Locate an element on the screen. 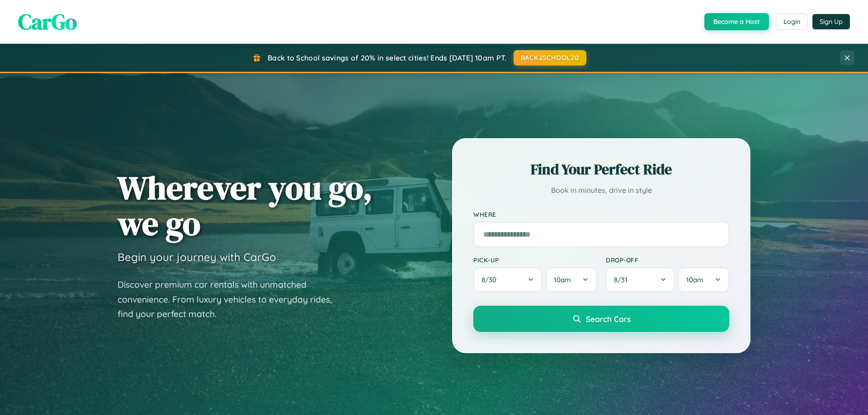  p: Book in minutes, drive in style is located at coordinates (601, 190).